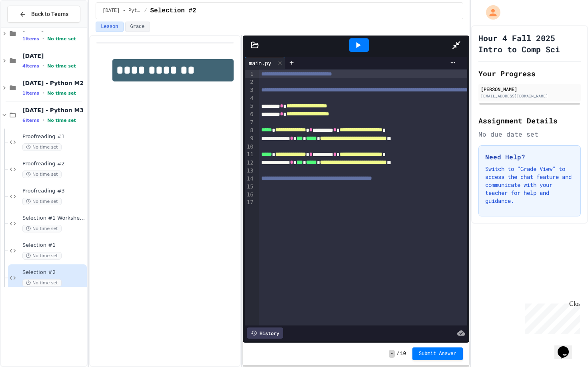  Describe the element at coordinates (31, 66) in the screenshot. I see `span: 4 items` at that location.